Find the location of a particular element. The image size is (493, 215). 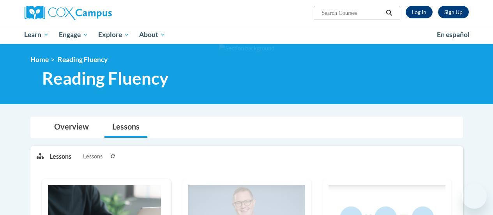

a: Register is located at coordinates (453, 12).